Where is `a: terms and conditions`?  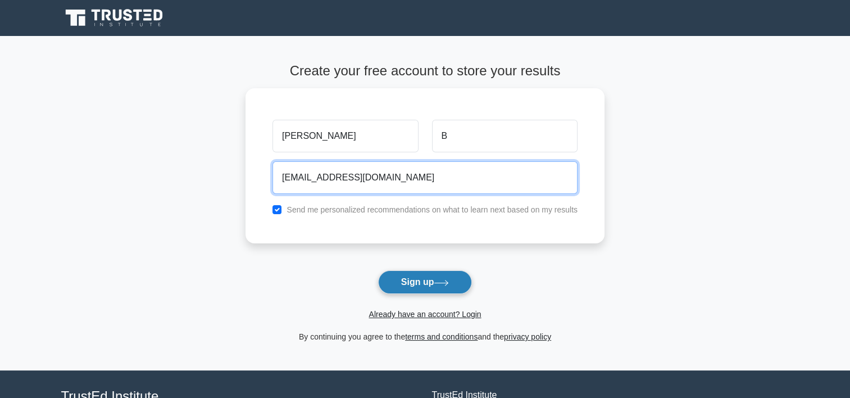
a: terms and conditions is located at coordinates (441, 336).